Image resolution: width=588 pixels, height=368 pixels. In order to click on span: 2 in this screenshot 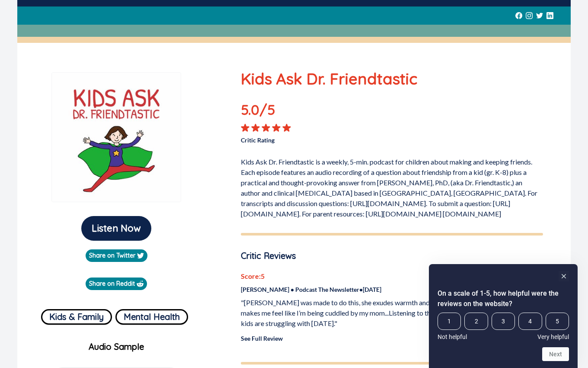, I will do `click(476, 321)`.